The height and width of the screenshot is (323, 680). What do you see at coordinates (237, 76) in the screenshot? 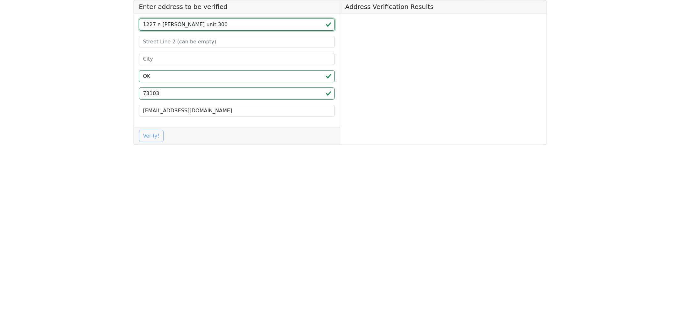
I see `input: 2-Letter State` at bounding box center [237, 76].